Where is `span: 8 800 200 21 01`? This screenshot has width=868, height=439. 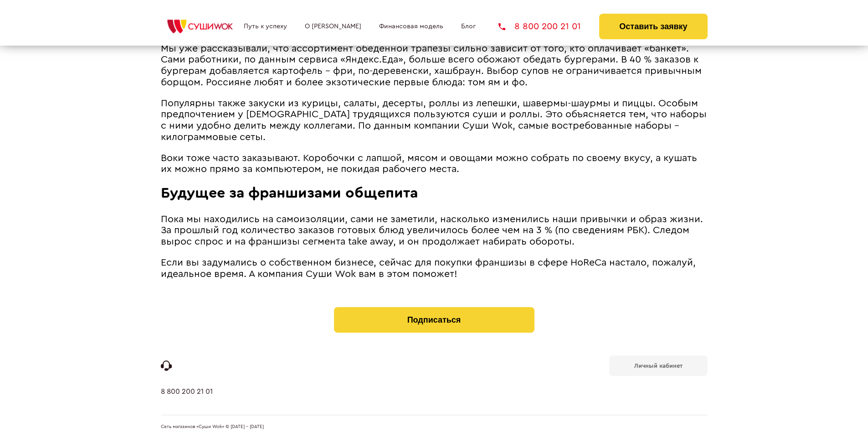
span: 8 800 200 21 01 is located at coordinates (548, 26).